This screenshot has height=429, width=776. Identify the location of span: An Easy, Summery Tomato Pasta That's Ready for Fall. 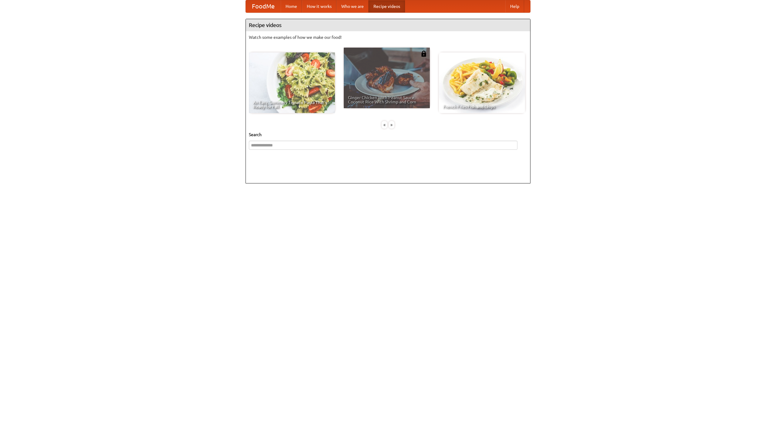
(292, 105).